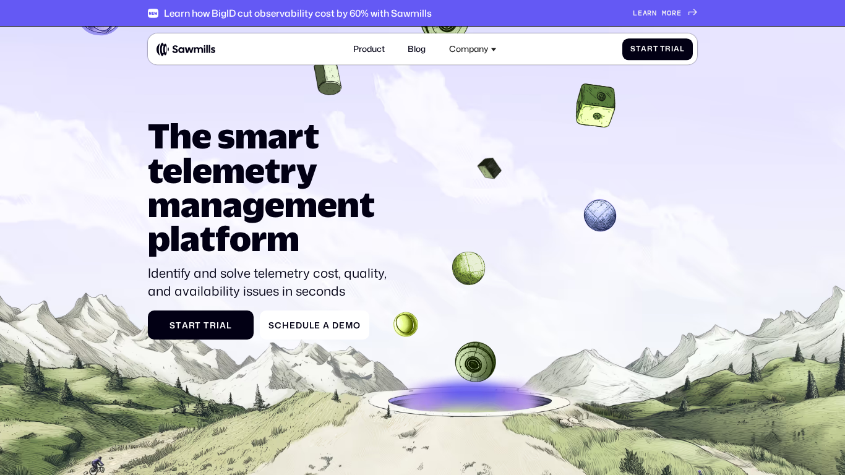  Describe the element at coordinates (416, 49) in the screenshot. I see `a: Blog` at that location.